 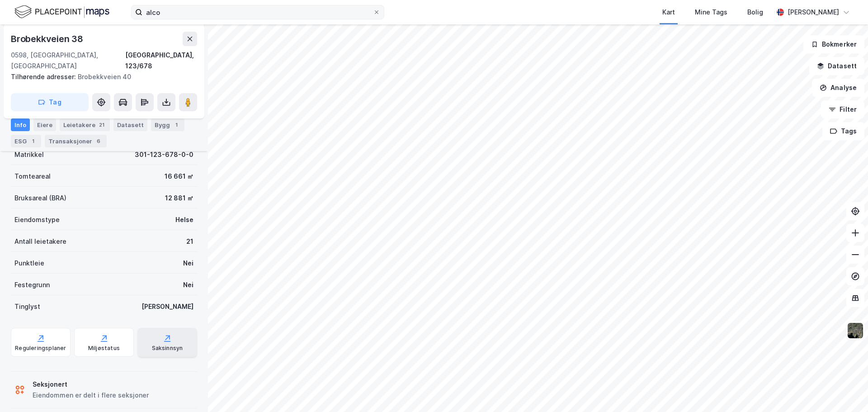 What do you see at coordinates (855, 330) in the screenshot?
I see `img: 9k=` at bounding box center [855, 330].